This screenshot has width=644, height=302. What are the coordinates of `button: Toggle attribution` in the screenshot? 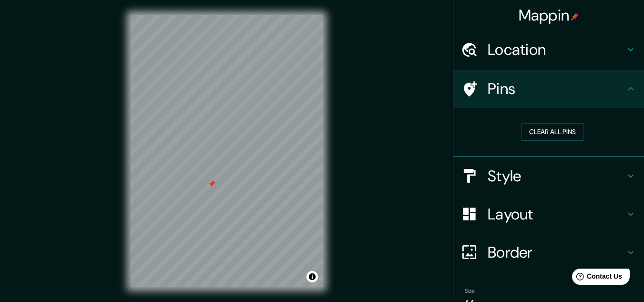 It's located at (312, 276).